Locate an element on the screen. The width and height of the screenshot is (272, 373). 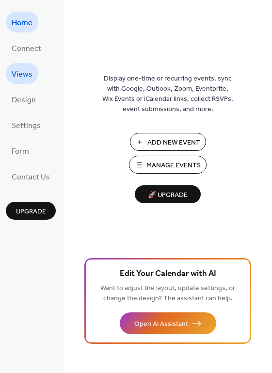
span: 🚀 Upgrade is located at coordinates (168, 195).